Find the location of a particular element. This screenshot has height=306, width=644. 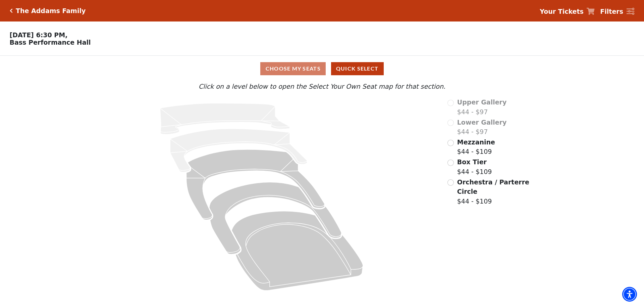

span: Upper Gallery is located at coordinates (482, 102).